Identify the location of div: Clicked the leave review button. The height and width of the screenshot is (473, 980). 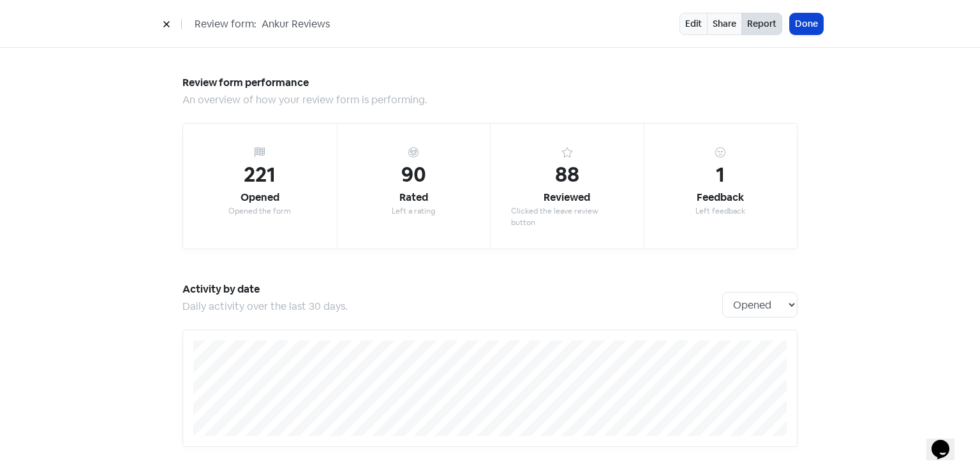
(567, 217).